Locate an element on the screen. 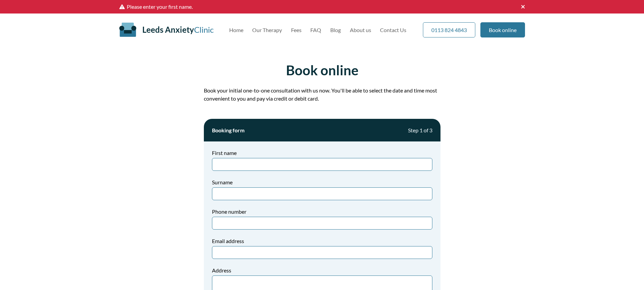 The image size is (644, 290). a: Home is located at coordinates (236, 30).